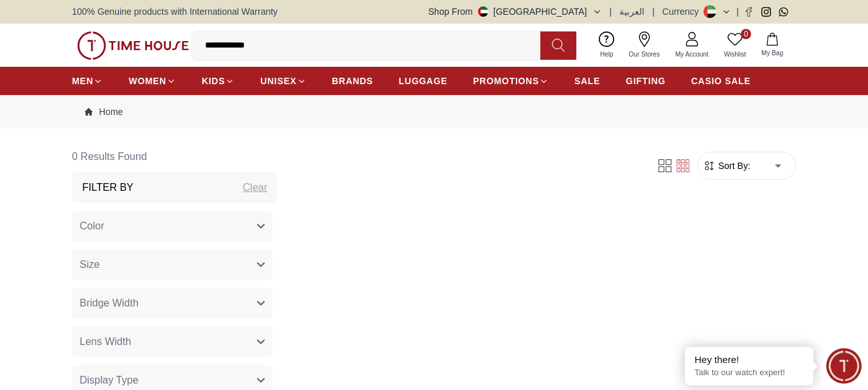 The width and height of the screenshot is (868, 390). Describe the element at coordinates (147, 81) in the screenshot. I see `span: WOMEN` at that location.